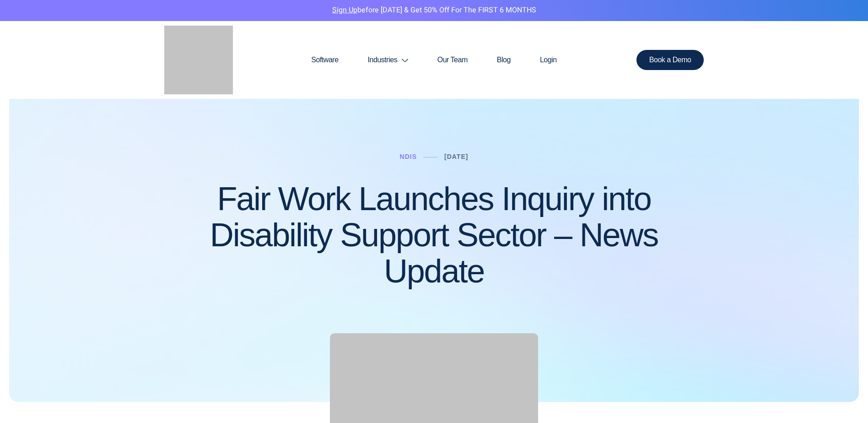 This screenshot has width=868, height=423. Describe the element at coordinates (434, 236) in the screenshot. I see `h1: Fair Work Launches Inquiry into Disability Support Sector – News Update` at that location.